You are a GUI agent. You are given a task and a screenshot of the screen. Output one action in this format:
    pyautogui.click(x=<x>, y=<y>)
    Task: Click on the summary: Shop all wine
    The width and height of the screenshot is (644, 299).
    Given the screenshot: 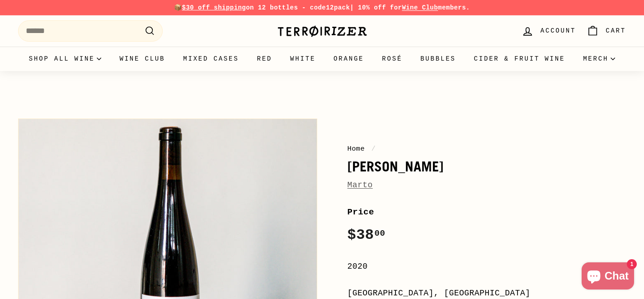 What is the action you would take?
    pyautogui.click(x=65, y=59)
    